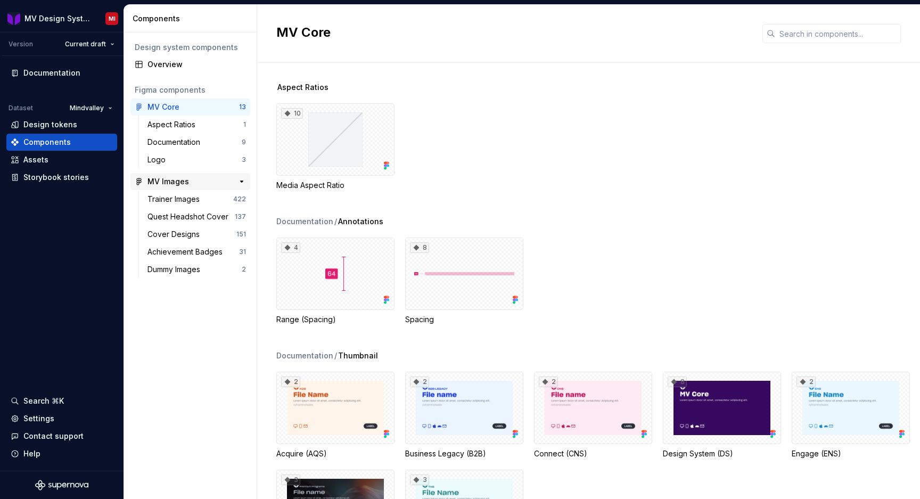 This screenshot has height=499, width=920. I want to click on div: 13, so click(242, 107).